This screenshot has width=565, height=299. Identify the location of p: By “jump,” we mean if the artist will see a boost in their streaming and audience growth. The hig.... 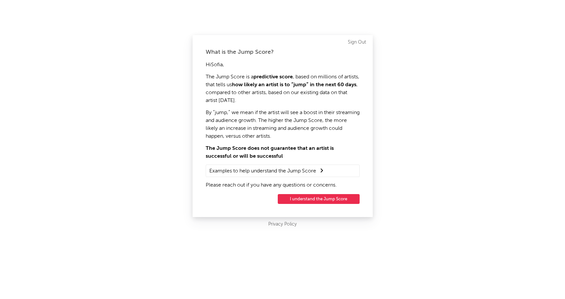
(283, 125).